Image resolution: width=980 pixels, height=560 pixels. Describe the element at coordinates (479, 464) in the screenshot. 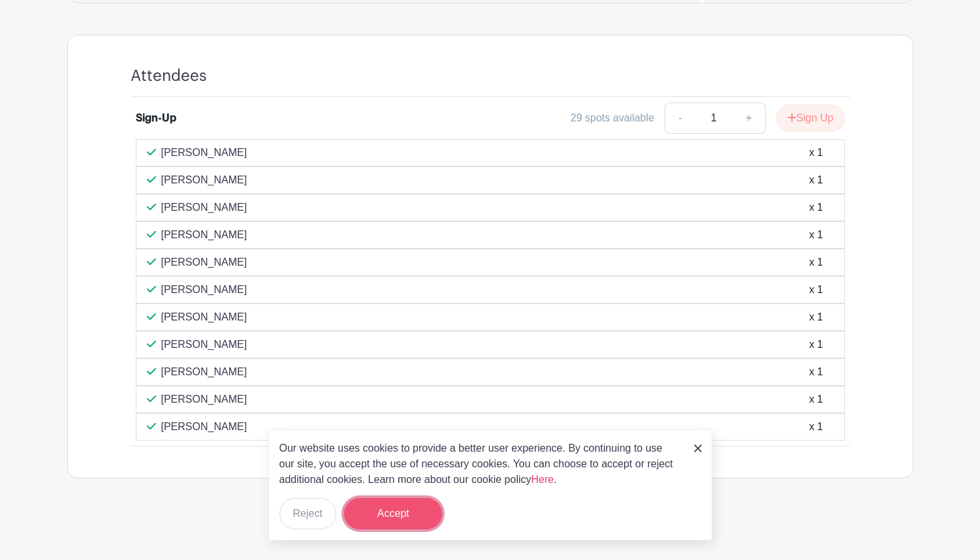

I see `p: Our website uses cookies to provide a better user experience. By continuing to use our site, you ...` at that location.